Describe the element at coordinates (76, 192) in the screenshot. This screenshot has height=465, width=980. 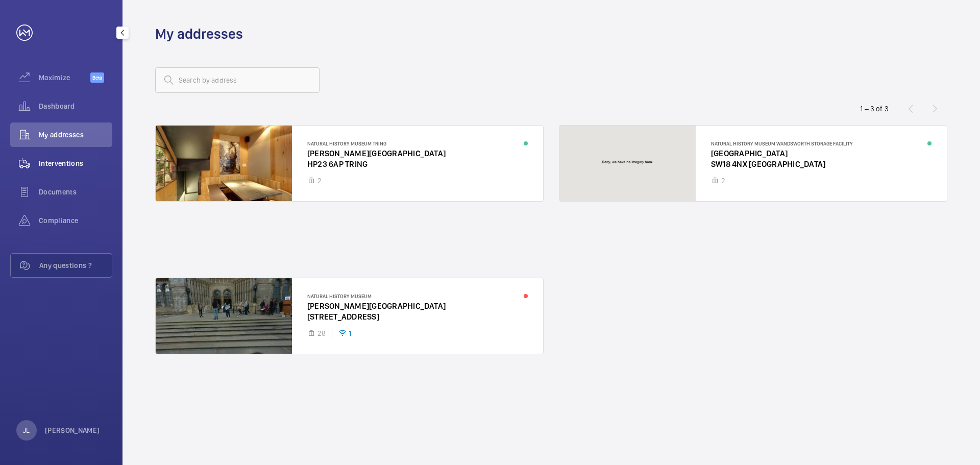
I see `span: Documents` at that location.